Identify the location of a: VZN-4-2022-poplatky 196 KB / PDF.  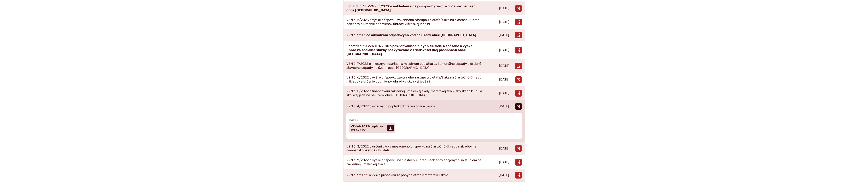
(372, 128).